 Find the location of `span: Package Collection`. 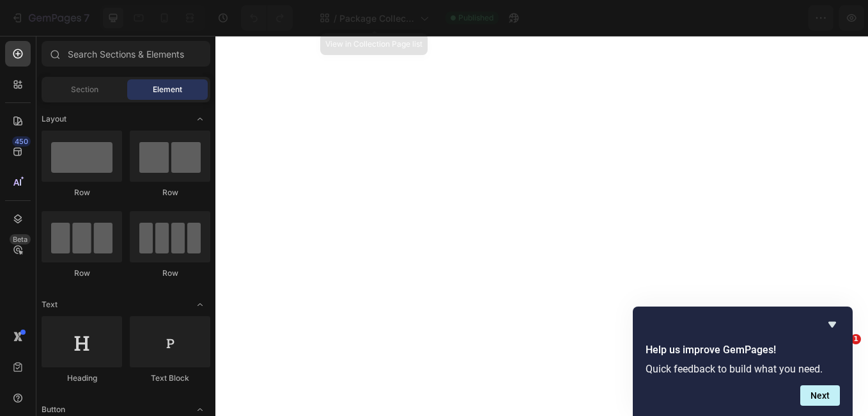

span: Package Collection is located at coordinates (377, 18).